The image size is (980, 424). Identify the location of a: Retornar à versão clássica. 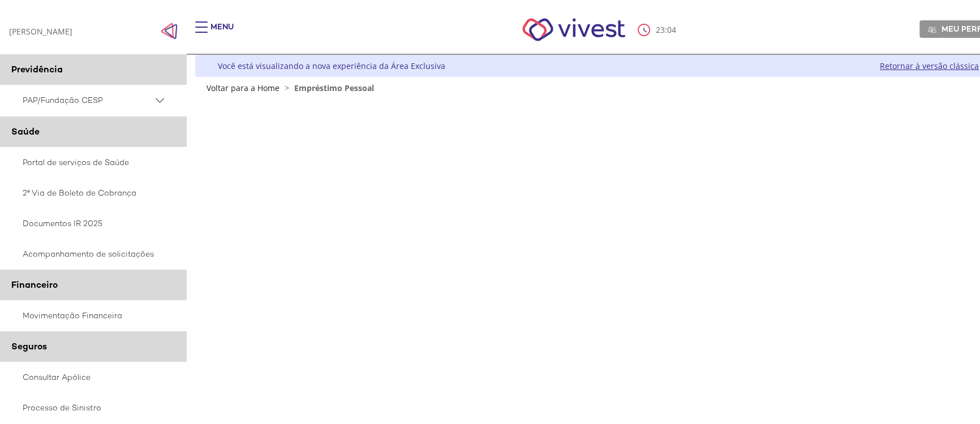
(929, 66).